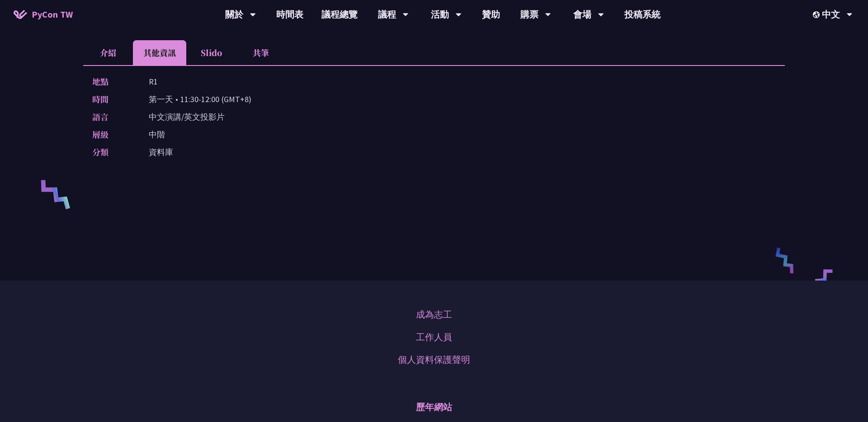 The height and width of the screenshot is (422, 868). I want to click on p: 地點, so click(111, 81).